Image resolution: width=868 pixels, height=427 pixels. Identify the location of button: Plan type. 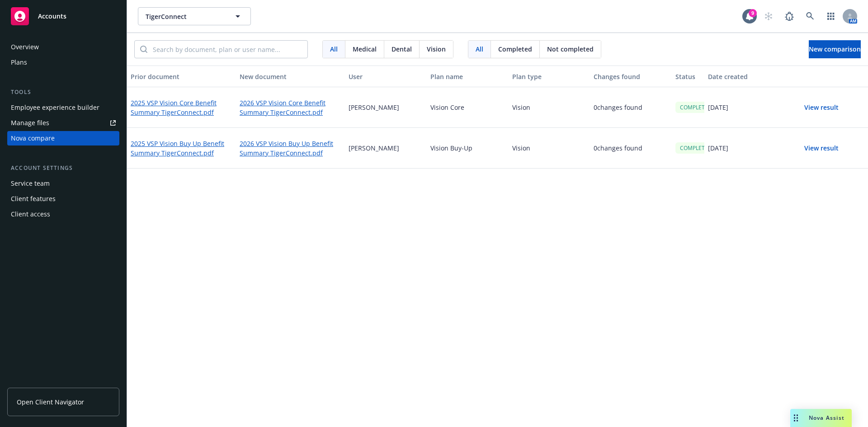
(550, 76).